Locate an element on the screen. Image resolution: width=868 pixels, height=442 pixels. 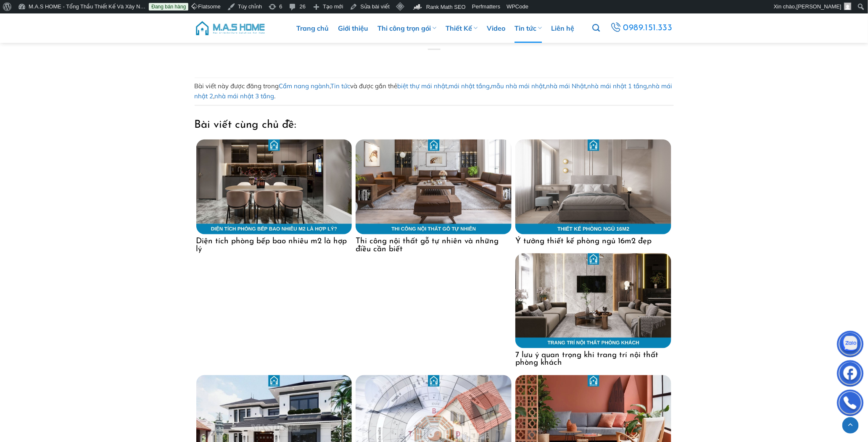
img: M.A.S HOME – Tổng Thầu Thiết Kế Và Xây Nhà Trọn Gói is located at coordinates (230, 28).